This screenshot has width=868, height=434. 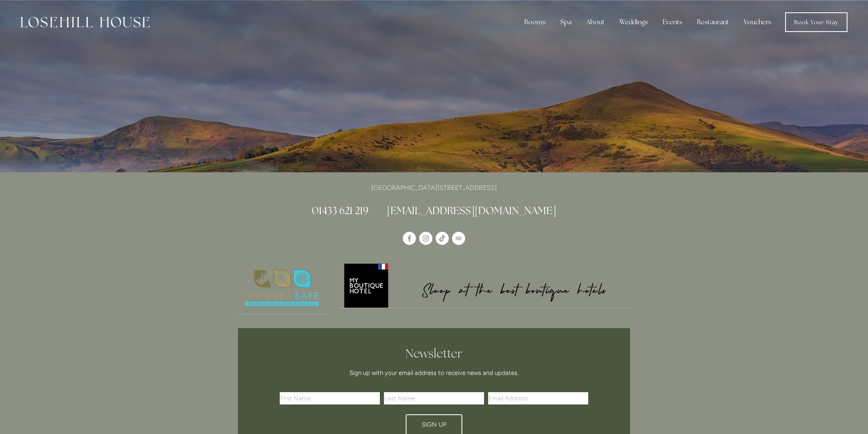 I want to click on div: Spa, so click(x=566, y=22).